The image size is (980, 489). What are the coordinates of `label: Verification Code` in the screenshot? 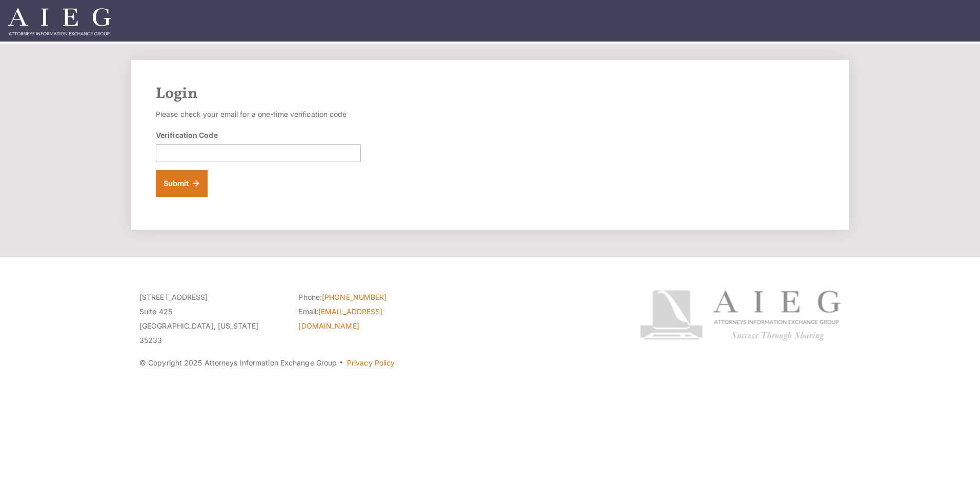 It's located at (187, 135).